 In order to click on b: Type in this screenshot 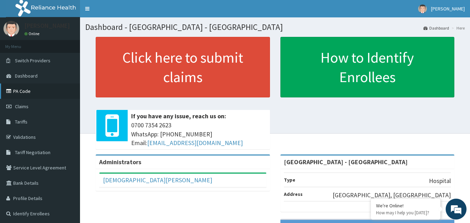, I will do `click(289, 180)`.